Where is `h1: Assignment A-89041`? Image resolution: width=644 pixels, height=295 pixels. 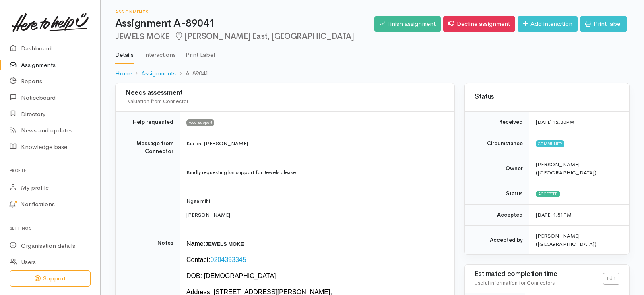
h1: Assignment A-89041 is located at coordinates (245, 23).